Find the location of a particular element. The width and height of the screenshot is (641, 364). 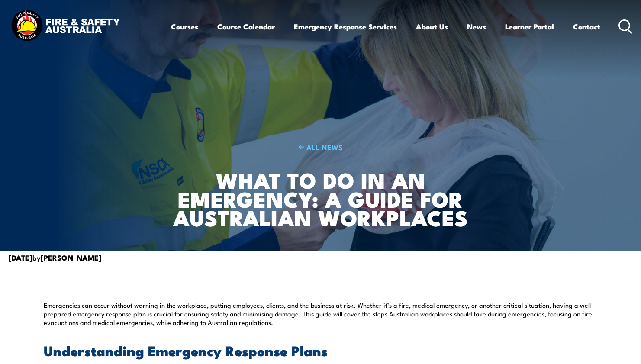

span: by is located at coordinates (55, 257).